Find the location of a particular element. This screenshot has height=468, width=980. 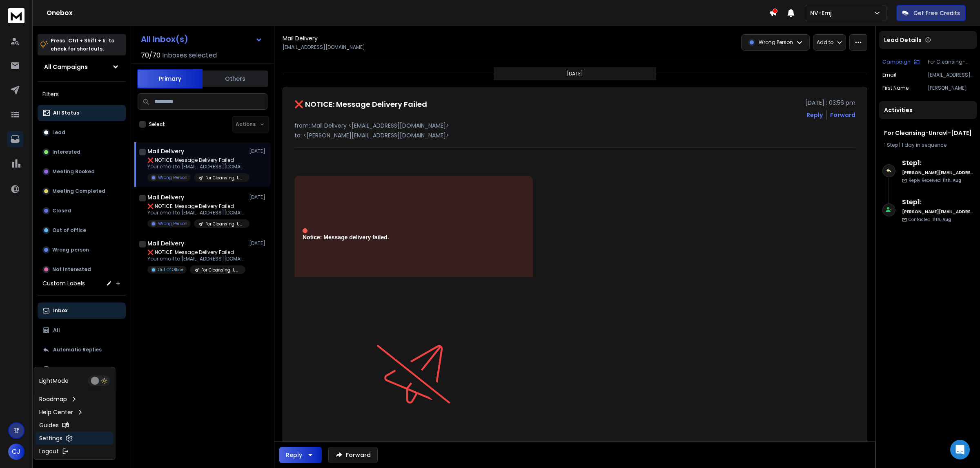

h3: Filters is located at coordinates (81, 94).